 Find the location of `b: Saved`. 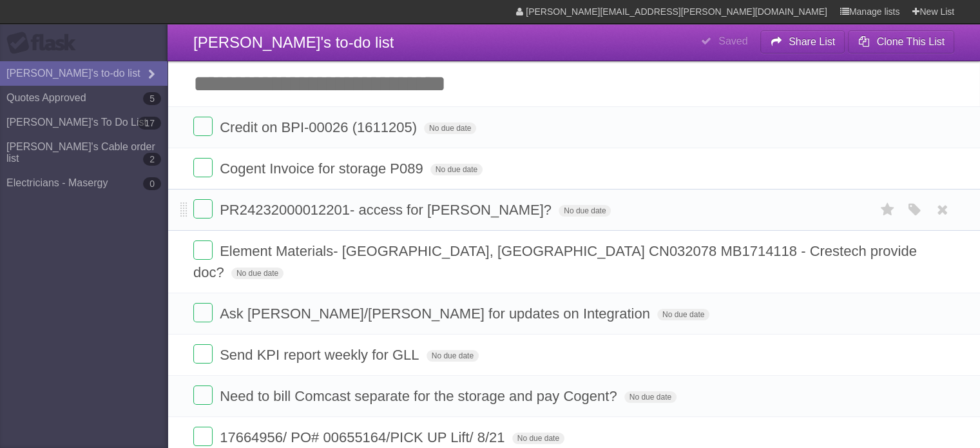

b: Saved is located at coordinates (732, 41).